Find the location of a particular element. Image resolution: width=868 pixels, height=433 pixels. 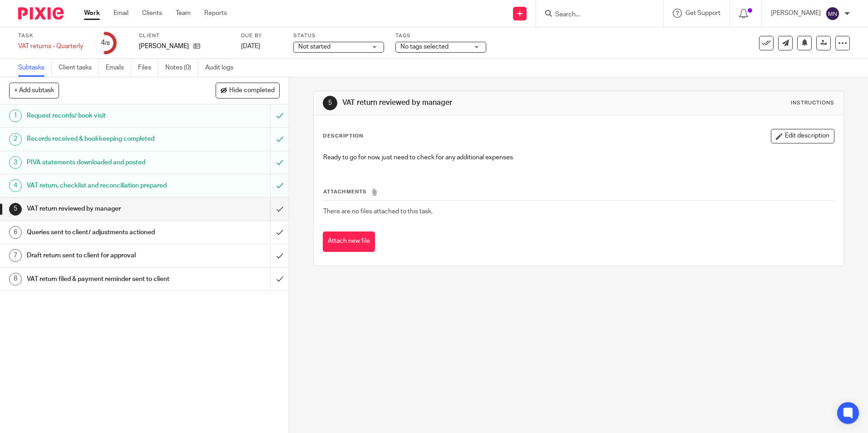

label: Due by is located at coordinates (261, 36).